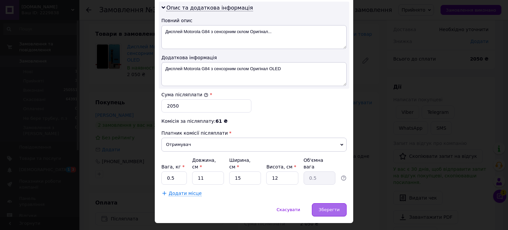  Describe the element at coordinates (185, 193) in the screenshot. I see `span: Додати місце` at that location.